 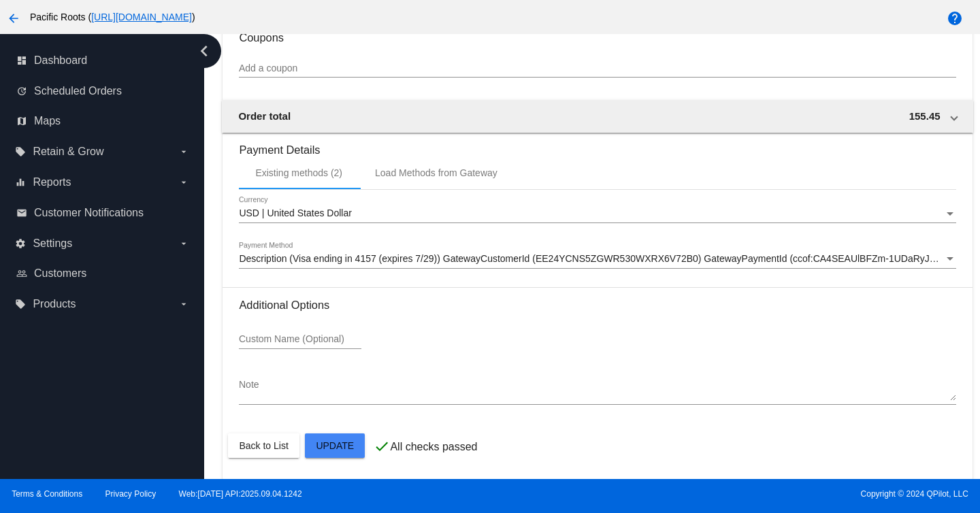 I want to click on span: Retain & Grow, so click(x=68, y=152).